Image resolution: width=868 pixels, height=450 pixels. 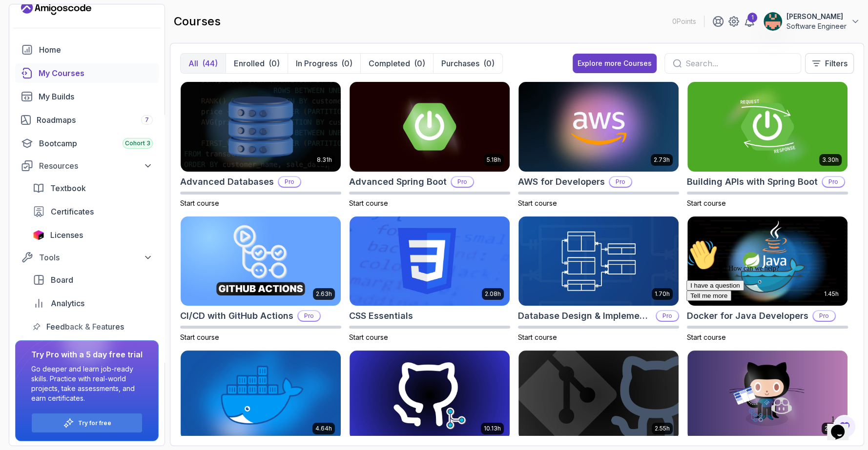 What do you see at coordinates (95, 74) in the screenshot?
I see `div: My Courses` at bounding box center [95, 74].